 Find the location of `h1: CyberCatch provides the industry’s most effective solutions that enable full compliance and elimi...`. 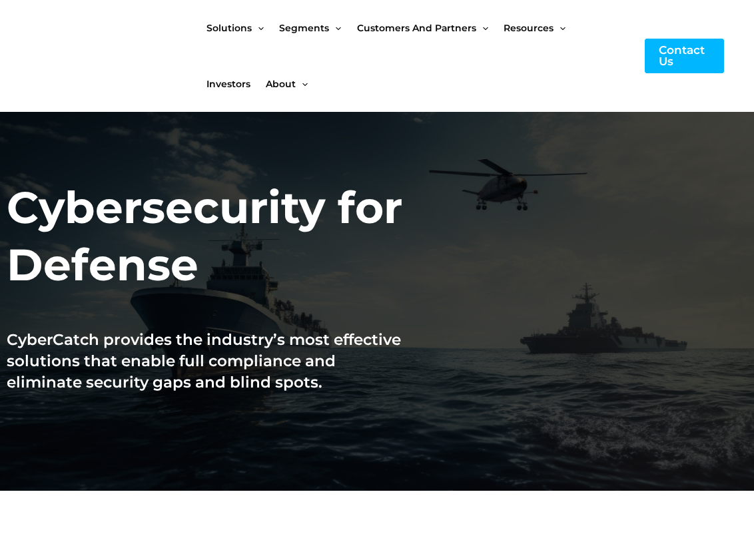

h1: CyberCatch provides the industry’s most effective solutions that enable full compliance and elimi... is located at coordinates (209, 361).